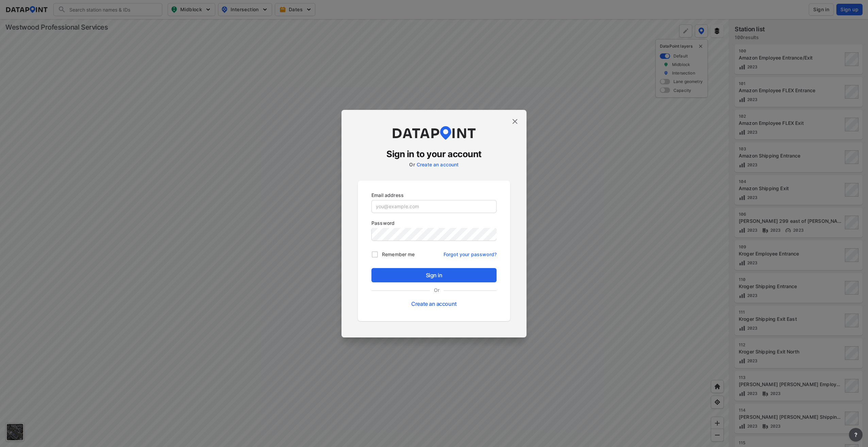 This screenshot has height=447, width=868. What do you see at coordinates (434, 195) in the screenshot?
I see `p: Email address` at bounding box center [434, 195].